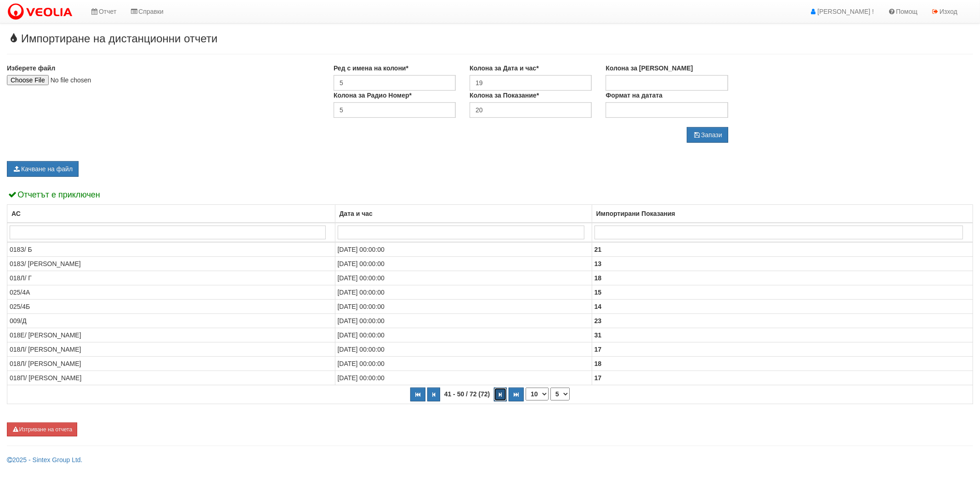 The height and width of the screenshot is (487, 980). Describe the element at coordinates (666, 110) in the screenshot. I see `input: Запишете формата с латински букви` at that location.